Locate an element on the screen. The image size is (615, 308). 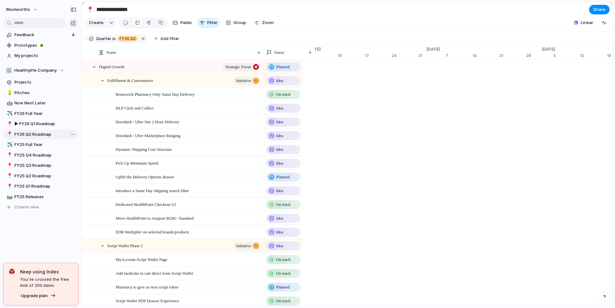
span: Upgrade plan is located at coordinates (34, 296).